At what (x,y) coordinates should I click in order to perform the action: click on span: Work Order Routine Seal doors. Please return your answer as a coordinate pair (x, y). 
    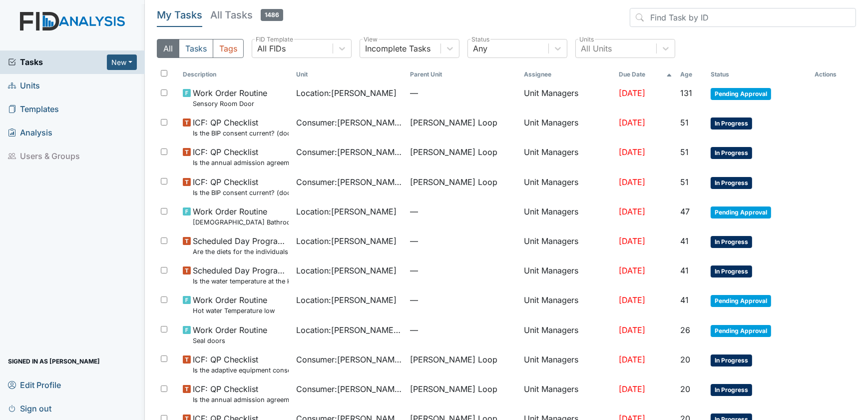
    Looking at the image, I should click on (230, 334).